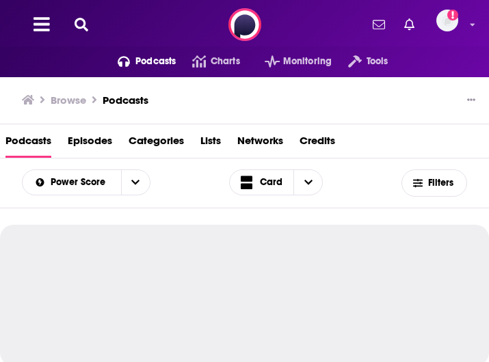  I want to click on span: Card, so click(271, 183).